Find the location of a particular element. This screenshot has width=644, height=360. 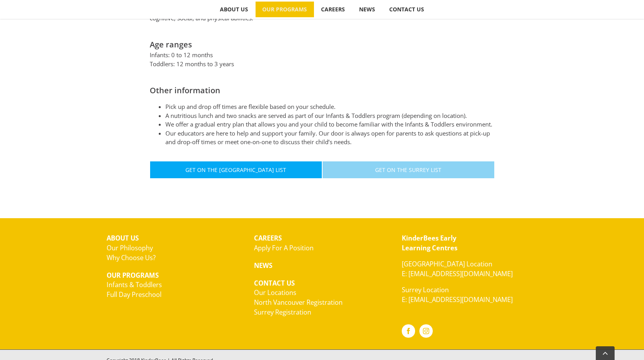

a: KinderBees EarlyLearning Centres is located at coordinates (429, 243).